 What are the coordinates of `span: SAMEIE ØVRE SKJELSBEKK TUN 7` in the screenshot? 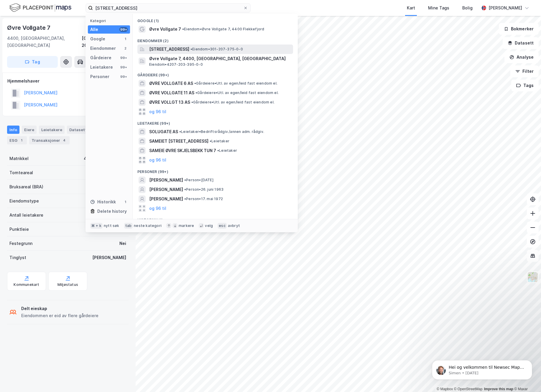 It's located at (183, 151).